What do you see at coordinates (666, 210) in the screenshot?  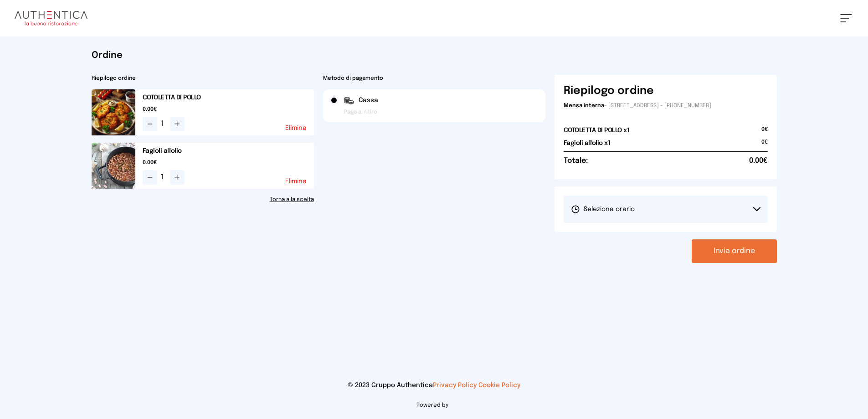 I see `button: Seleziona orario` at bounding box center [666, 210].